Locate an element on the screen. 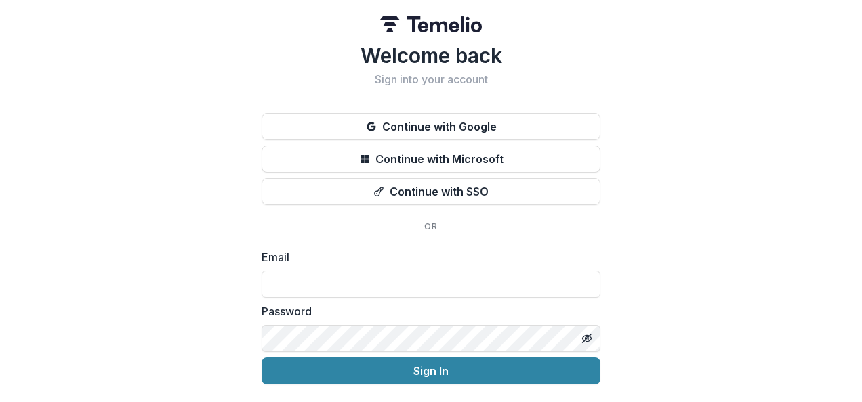 The image size is (862, 402). h2: Sign into your account is located at coordinates (431, 79).